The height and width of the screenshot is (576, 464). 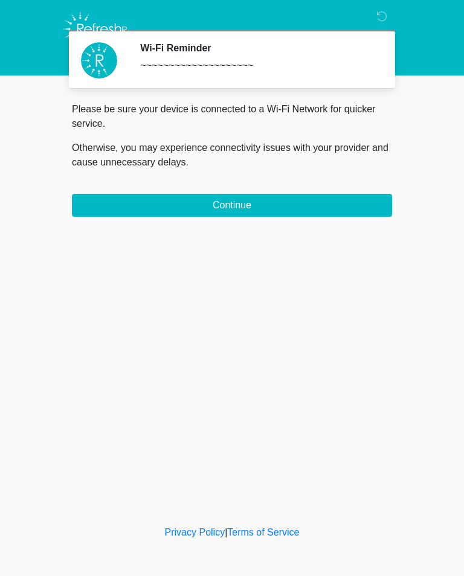 What do you see at coordinates (232, 205) in the screenshot?
I see `button: Continue` at bounding box center [232, 205].